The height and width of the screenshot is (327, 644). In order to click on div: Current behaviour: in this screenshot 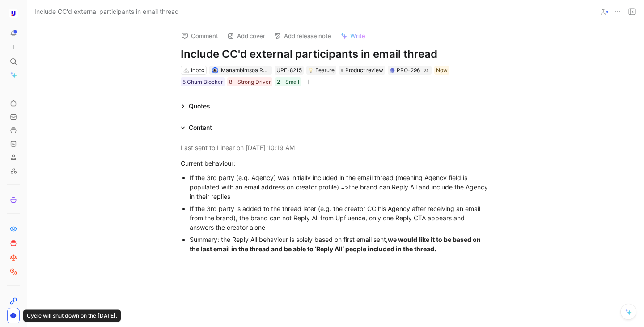, I will do `click(336, 163)`.